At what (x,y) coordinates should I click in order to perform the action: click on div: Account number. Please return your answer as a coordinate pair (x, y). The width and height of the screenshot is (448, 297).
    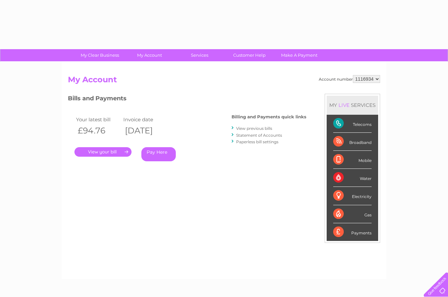
    Looking at the image, I should click on (349, 79).